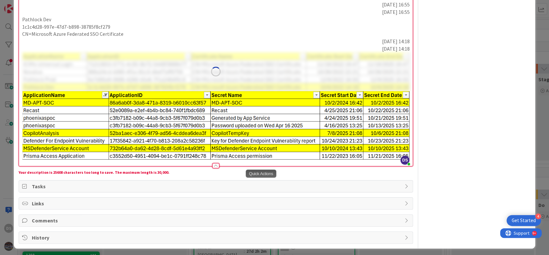  Describe the element at coordinates (405, 160) in the screenshot. I see `span: DS` at that location.